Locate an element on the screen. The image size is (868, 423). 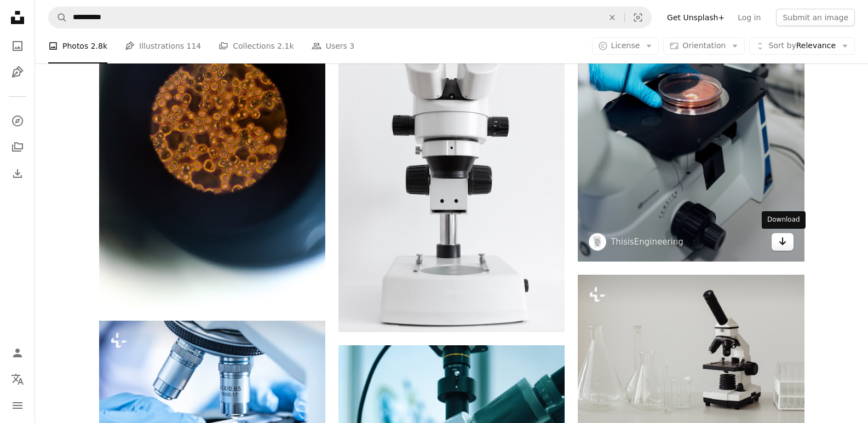
button: Clear is located at coordinates (612, 18).